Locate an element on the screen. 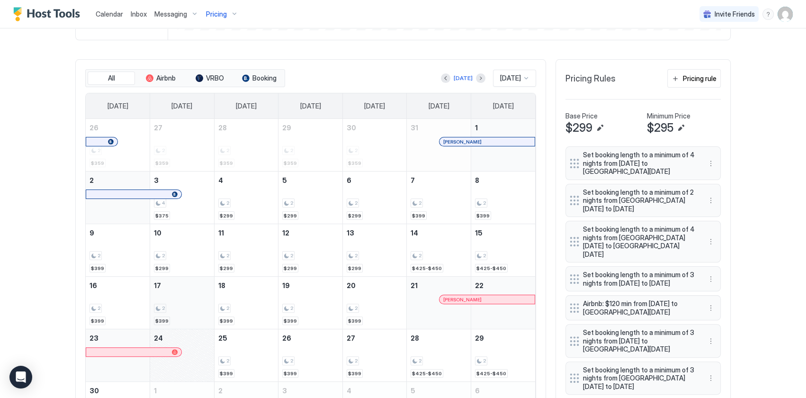 The width and height of the screenshot is (806, 398). span: 22 is located at coordinates (479, 285).